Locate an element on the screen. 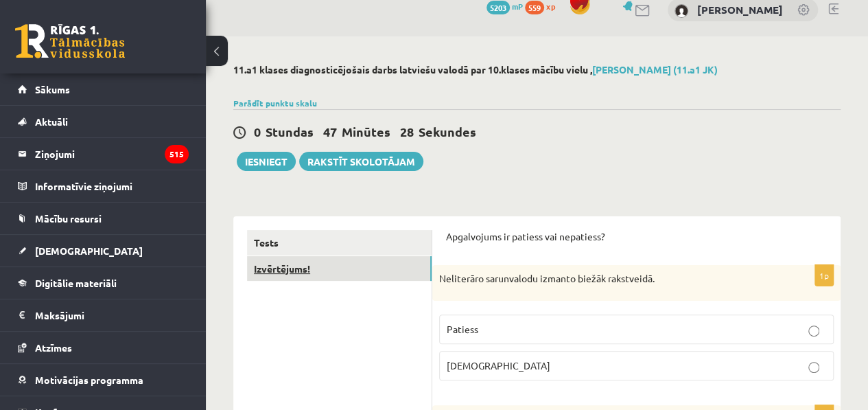 Image resolution: width=868 pixels, height=410 pixels. a: Mācību resursi is located at coordinates (103, 218).